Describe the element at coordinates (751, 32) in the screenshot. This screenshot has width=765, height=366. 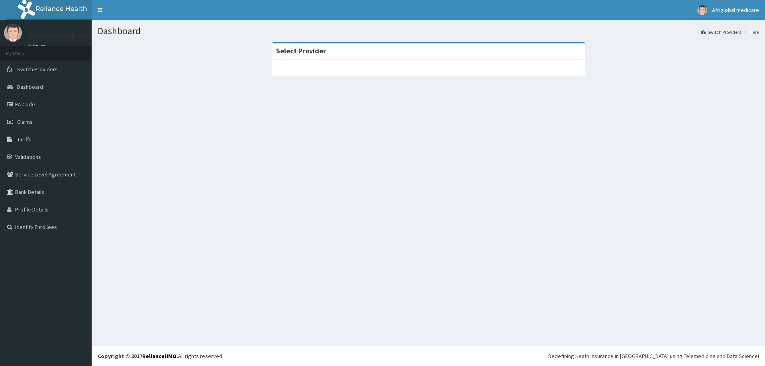
I see `li: Here` at that location.